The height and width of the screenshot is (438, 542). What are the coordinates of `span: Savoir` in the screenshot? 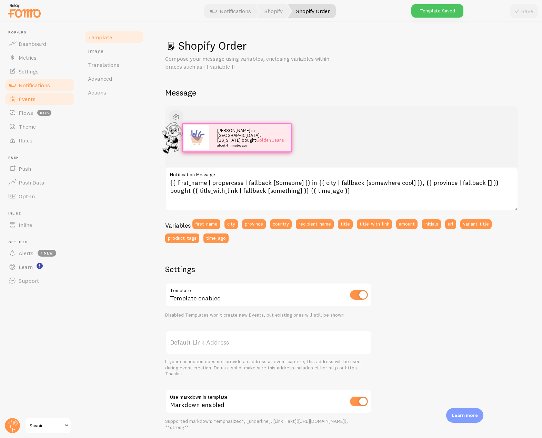 It's located at (46, 425).